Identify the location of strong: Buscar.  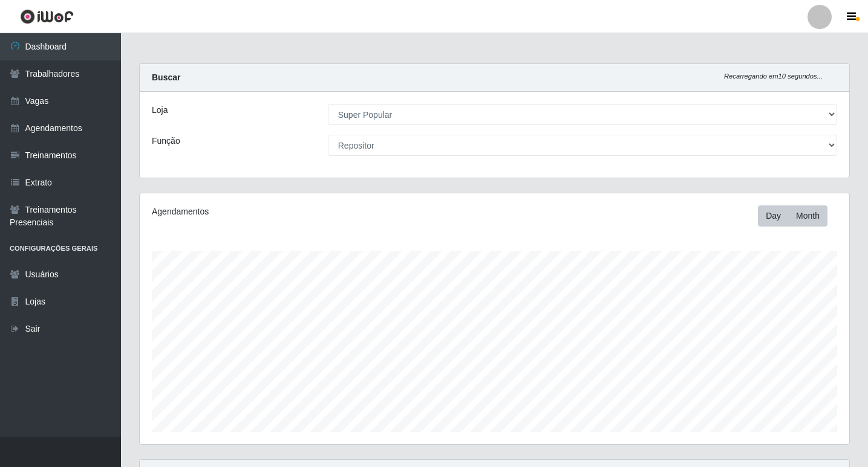
(166, 77).